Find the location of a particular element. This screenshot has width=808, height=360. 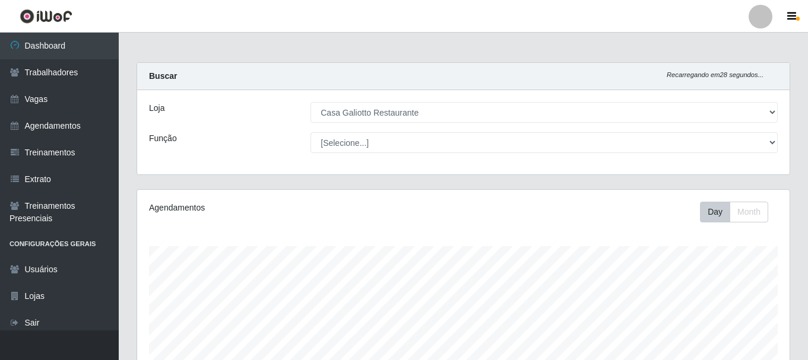

button: Month is located at coordinates (748, 212).